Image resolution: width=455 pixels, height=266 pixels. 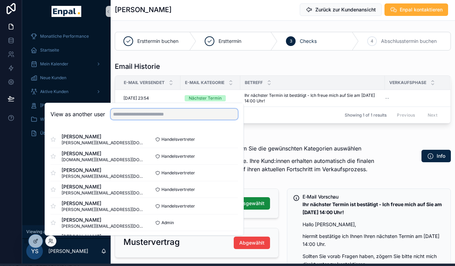 What do you see at coordinates (230, 41) in the screenshot?
I see `span: Ersttermin` at bounding box center [230, 41].